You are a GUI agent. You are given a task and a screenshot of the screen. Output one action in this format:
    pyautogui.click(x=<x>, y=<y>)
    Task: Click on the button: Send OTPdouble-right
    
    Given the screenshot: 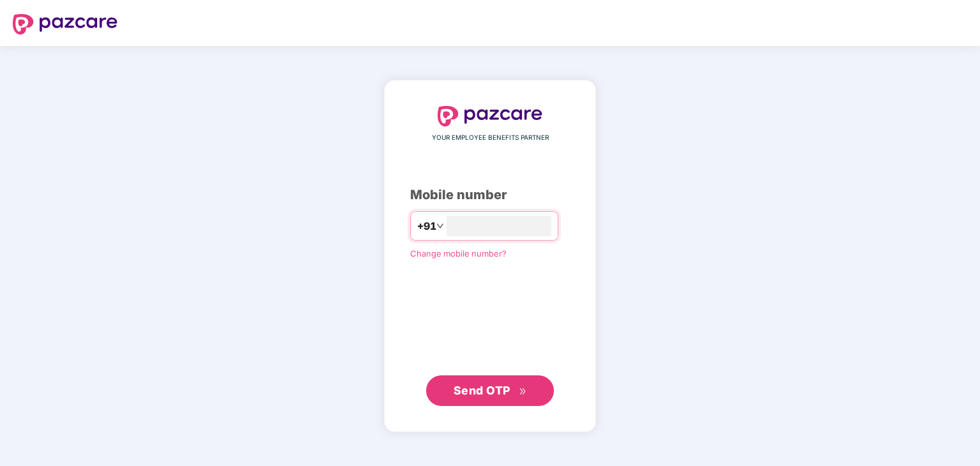 What is the action you would take?
    pyautogui.click(x=490, y=391)
    